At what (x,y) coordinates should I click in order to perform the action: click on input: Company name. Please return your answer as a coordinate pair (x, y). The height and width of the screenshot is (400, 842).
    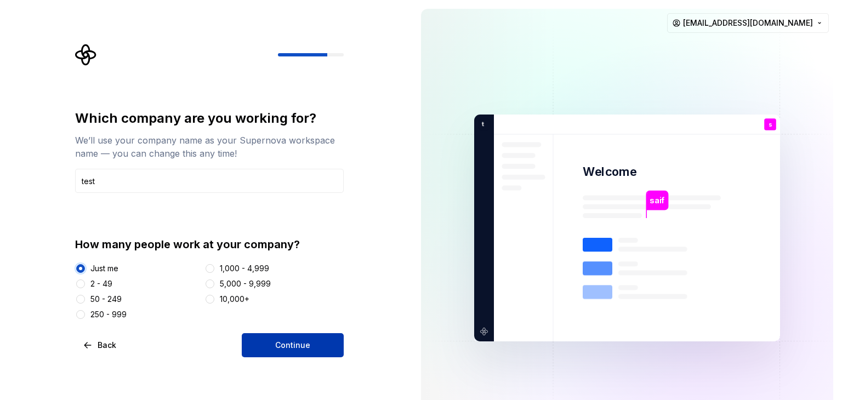
    Looking at the image, I should click on (209, 181).